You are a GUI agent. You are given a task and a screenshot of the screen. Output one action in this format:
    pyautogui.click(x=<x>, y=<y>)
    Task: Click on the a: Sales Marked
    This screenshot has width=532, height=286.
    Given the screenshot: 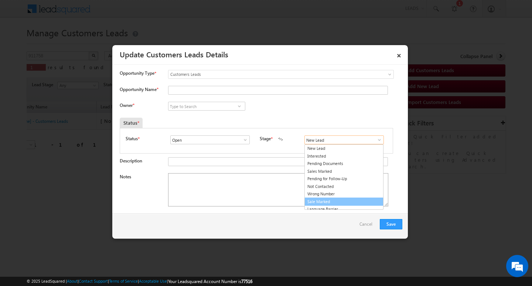 What is the action you would take?
    pyautogui.click(x=344, y=171)
    